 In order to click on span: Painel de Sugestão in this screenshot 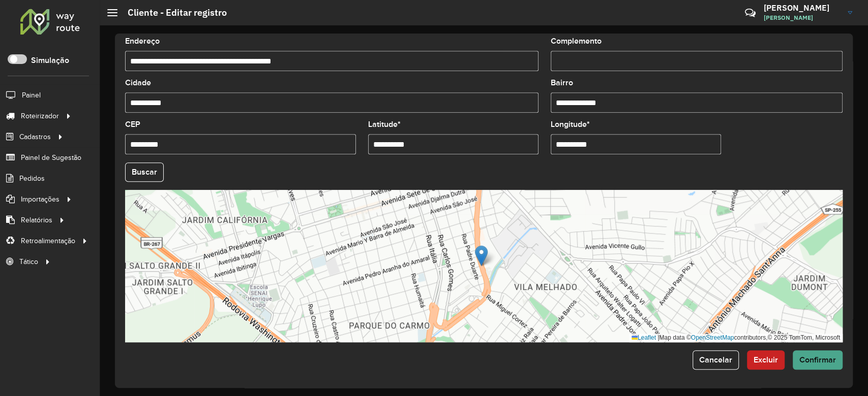, I will do `click(51, 158)`.